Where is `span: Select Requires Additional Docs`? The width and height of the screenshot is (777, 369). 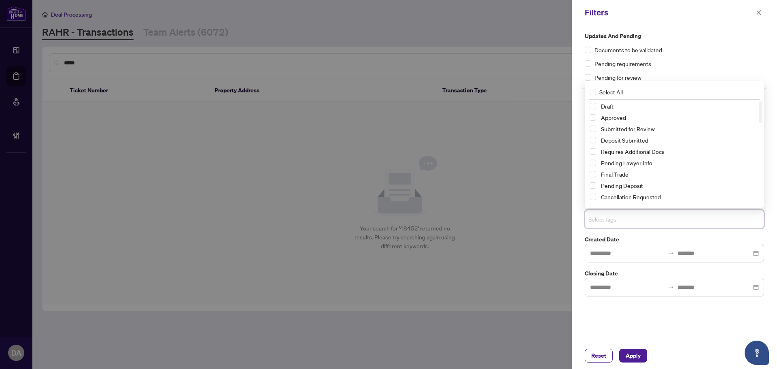 span: Select Requires Additional Docs is located at coordinates (593, 151).